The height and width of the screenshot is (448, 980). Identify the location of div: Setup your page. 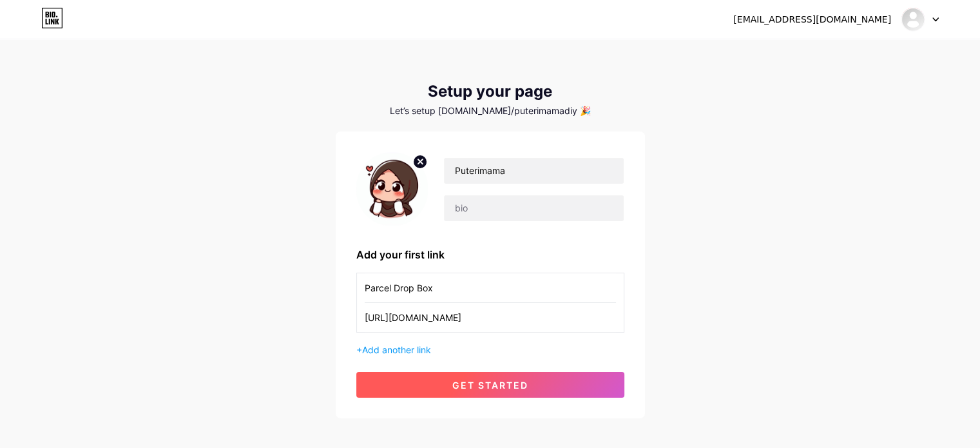
(490, 92).